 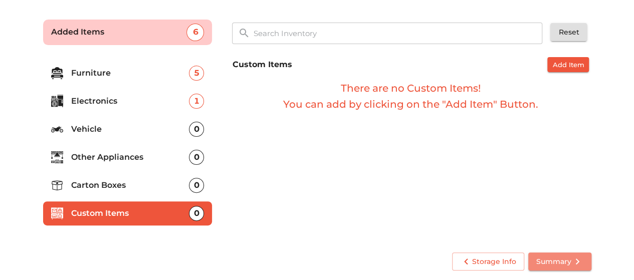 I want to click on div: 1, so click(x=196, y=101).